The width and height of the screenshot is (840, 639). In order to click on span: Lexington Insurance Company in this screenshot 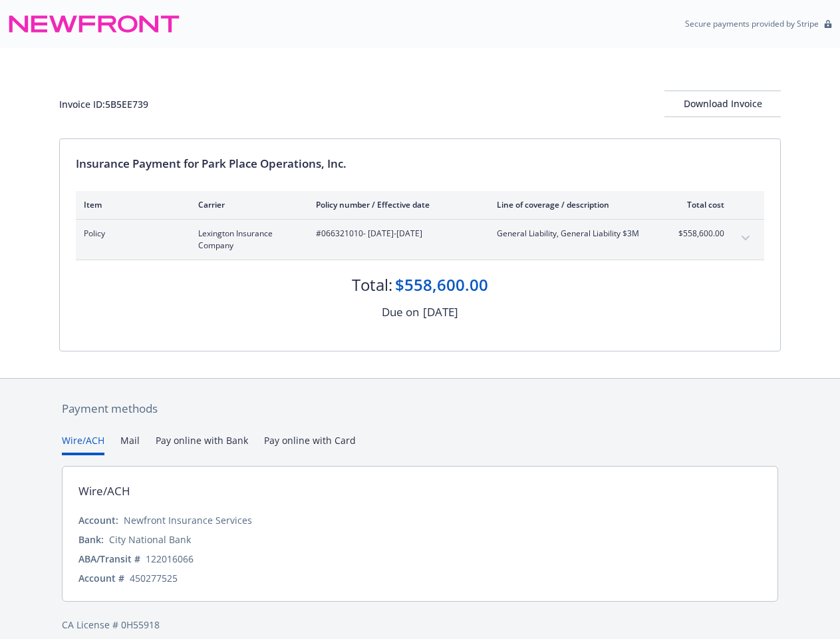, I will do `click(246, 239)`.